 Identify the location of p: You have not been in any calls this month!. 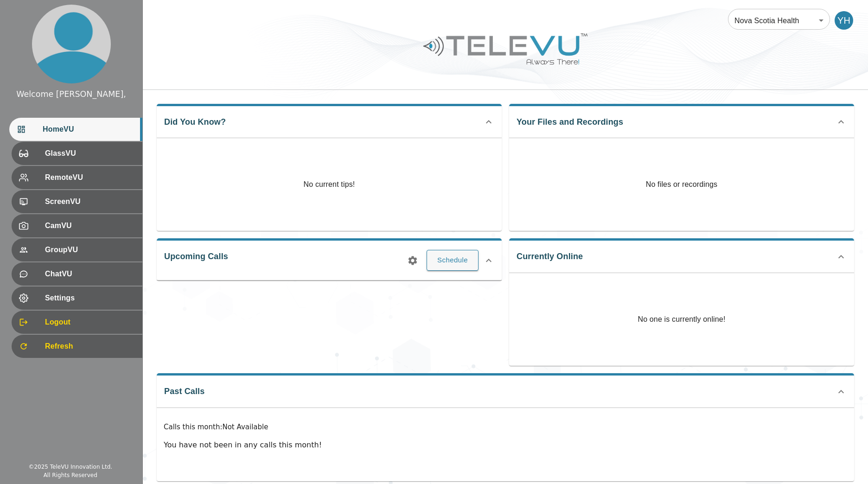
(505, 445).